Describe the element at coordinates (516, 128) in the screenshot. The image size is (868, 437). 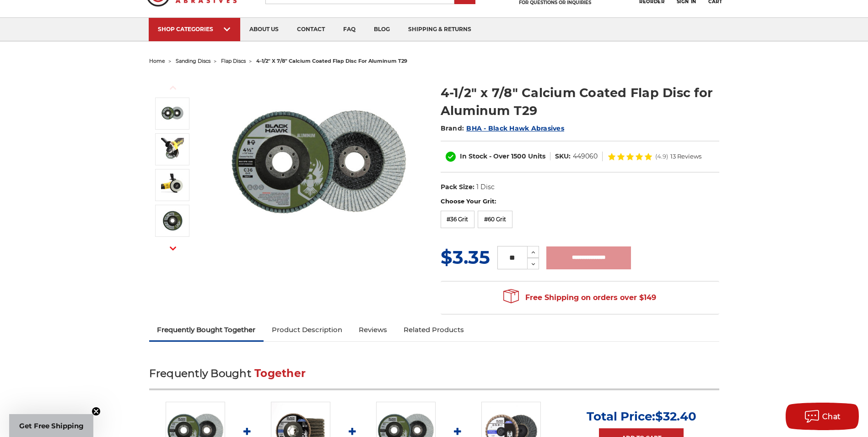
I see `span: BHA - Black Hawk Abrasives` at that location.